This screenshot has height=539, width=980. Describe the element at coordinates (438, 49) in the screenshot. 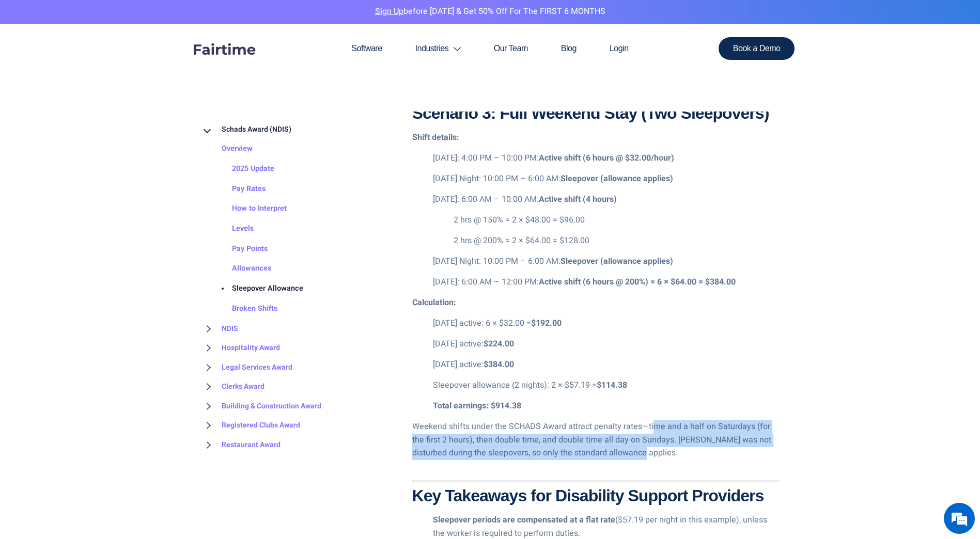

I see `a: Industries` at that location.